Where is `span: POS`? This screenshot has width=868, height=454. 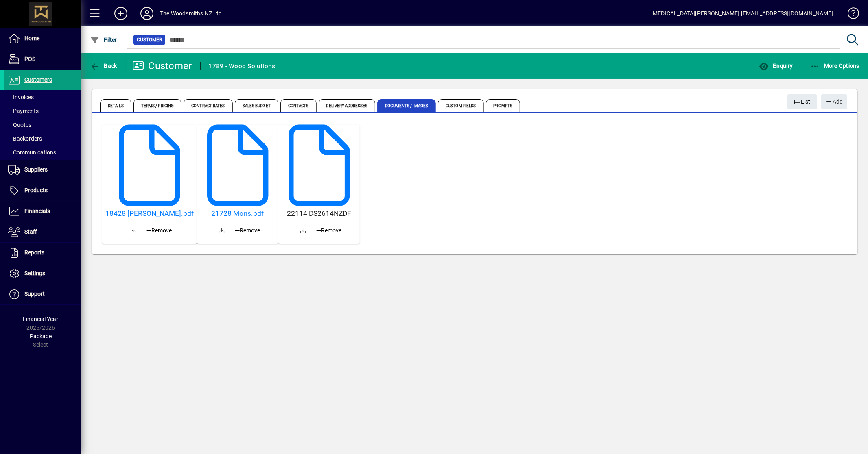 span: POS is located at coordinates (30, 59).